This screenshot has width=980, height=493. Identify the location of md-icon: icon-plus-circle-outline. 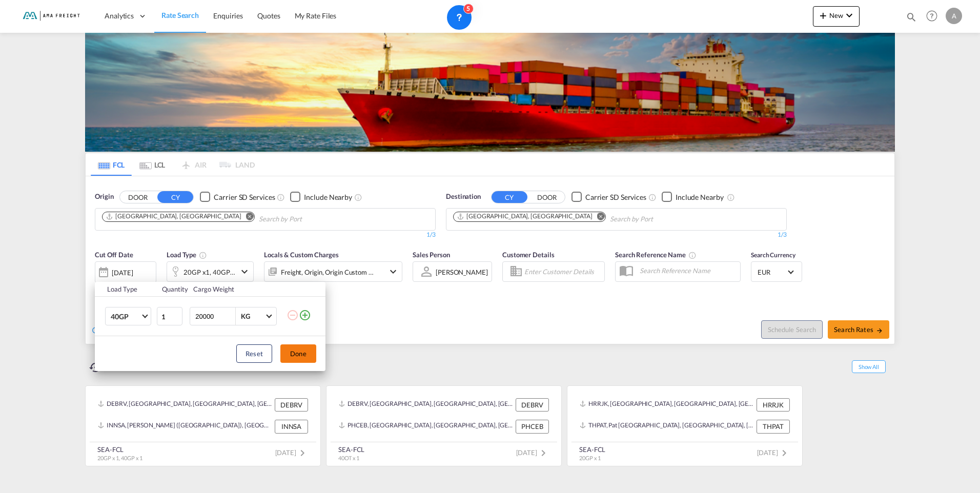
(305, 316).